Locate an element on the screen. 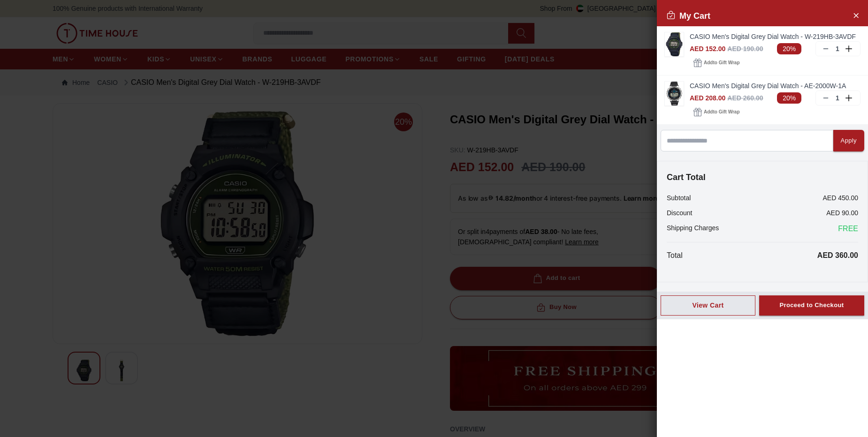  p: AED 90.00 is located at coordinates (842, 213).